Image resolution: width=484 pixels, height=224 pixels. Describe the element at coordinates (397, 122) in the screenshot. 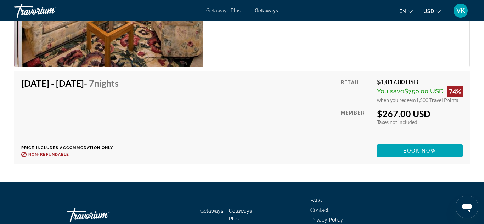

I see `span: Taxes not included` at that location.